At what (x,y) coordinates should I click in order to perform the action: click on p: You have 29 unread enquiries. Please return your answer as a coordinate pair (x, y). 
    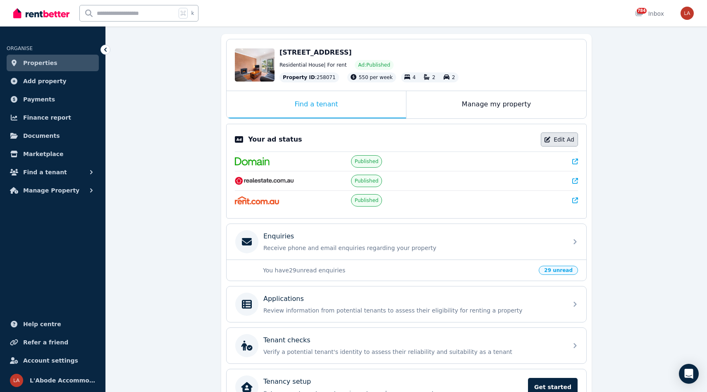
    Looking at the image, I should click on (398, 270).